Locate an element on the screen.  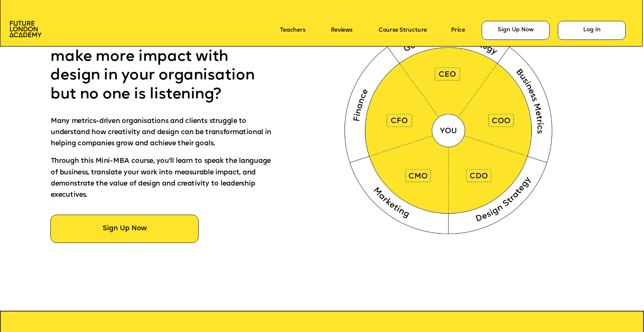
a: Reviews is located at coordinates (341, 30).